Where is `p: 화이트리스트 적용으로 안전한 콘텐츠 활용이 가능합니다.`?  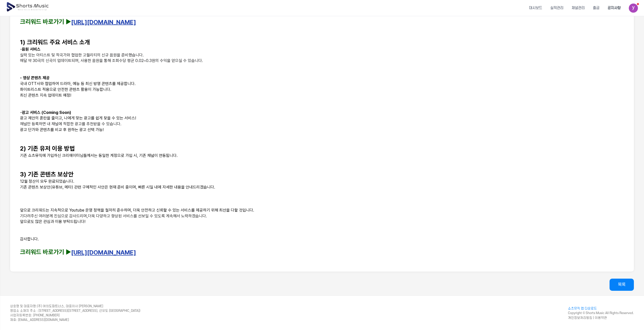 p: 화이트리스트 적용으로 안전한 콘텐츠 활용이 가능합니다. is located at coordinates (322, 90).